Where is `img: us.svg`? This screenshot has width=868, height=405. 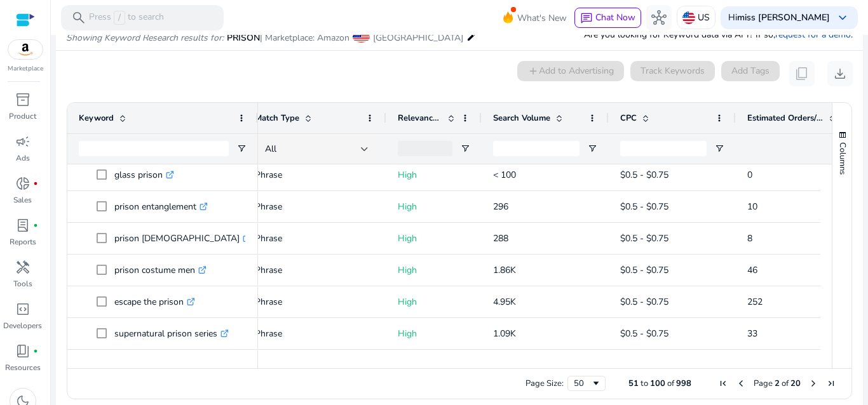 img: us.svg is located at coordinates (688, 18).